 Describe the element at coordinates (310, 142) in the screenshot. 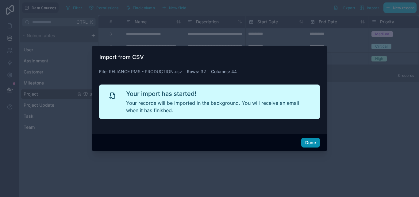

I see `button: Done` at that location.